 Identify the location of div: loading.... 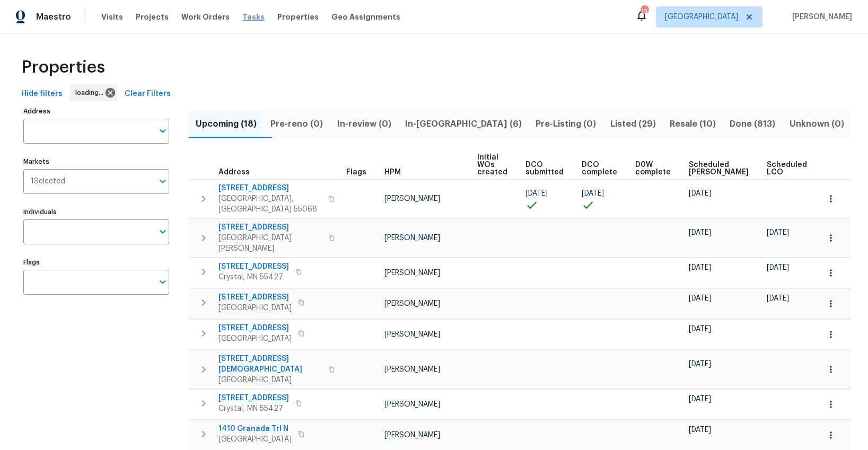
(93, 93).